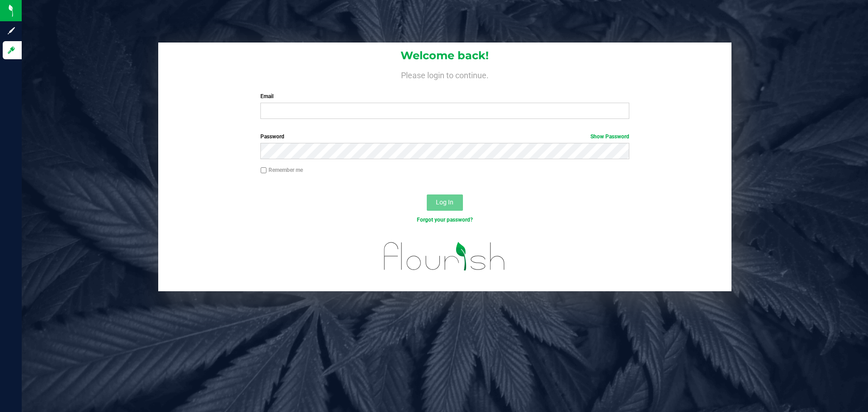 This screenshot has width=868, height=412. What do you see at coordinates (610, 136) in the screenshot?
I see `a: Show Password` at bounding box center [610, 136].